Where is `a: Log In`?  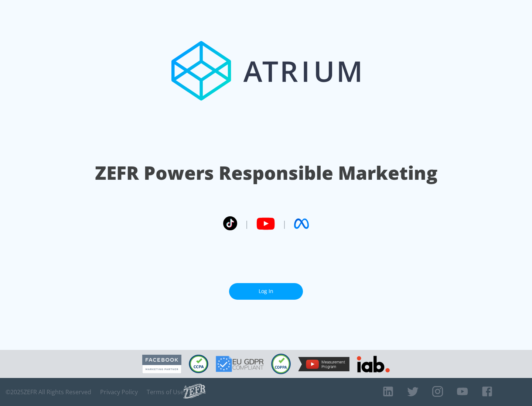 a: Log In is located at coordinates (266, 291).